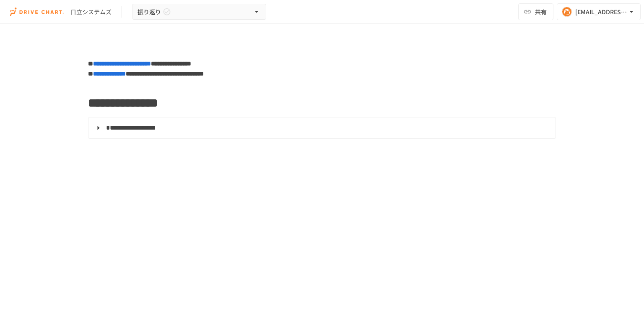 The width and height of the screenshot is (644, 333). I want to click on span: 振り返り, so click(149, 12).